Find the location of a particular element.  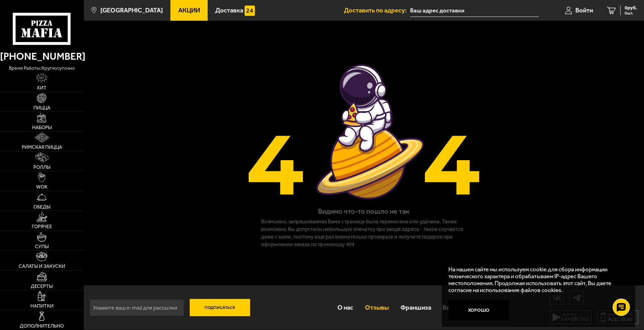

a: Вакансии is located at coordinates (456, 307).